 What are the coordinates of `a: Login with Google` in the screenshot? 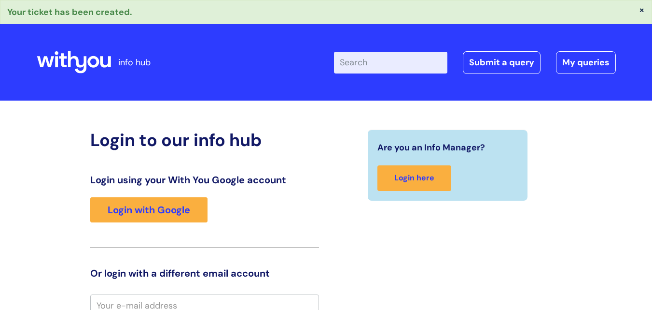 It's located at (149, 210).